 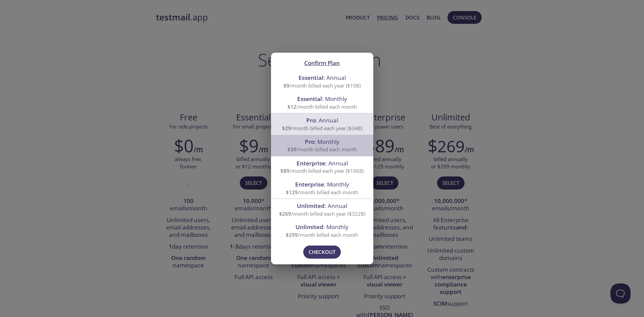 What do you see at coordinates (322, 230) in the screenshot?
I see `div: Unlimited: Monthly$299/month billed each month` at bounding box center [322, 230].